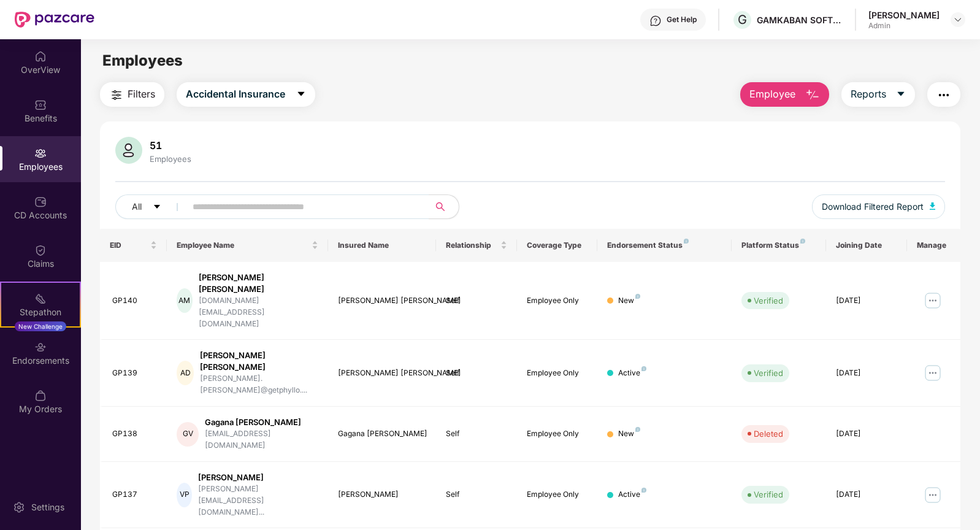 The width and height of the screenshot is (980, 530). Describe the element at coordinates (41, 312) in the screenshot. I see `div: Stepathon` at that location.